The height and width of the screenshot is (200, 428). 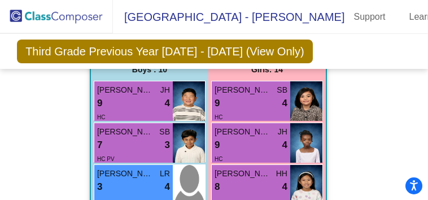 I want to click on span: HC PV, so click(x=106, y=159).